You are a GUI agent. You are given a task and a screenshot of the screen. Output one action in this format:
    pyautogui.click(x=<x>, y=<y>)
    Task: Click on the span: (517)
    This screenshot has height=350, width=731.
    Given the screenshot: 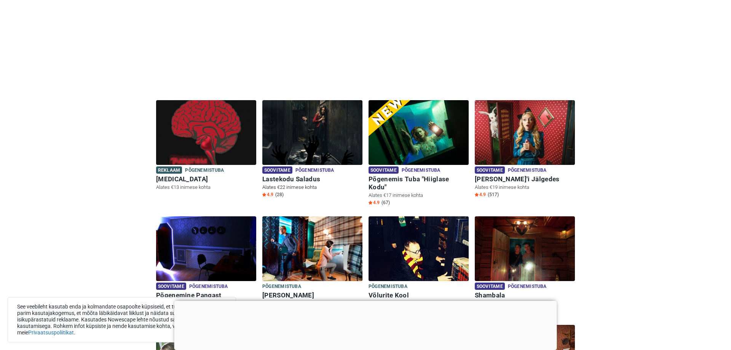 What is the action you would take?
    pyautogui.click(x=493, y=194)
    